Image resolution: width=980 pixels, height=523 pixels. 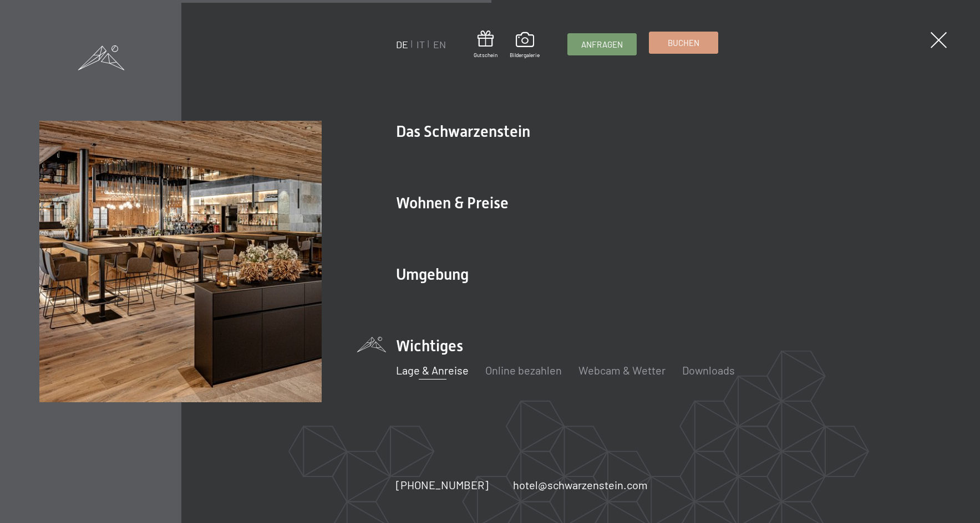 I want to click on a: IT, so click(x=420, y=44).